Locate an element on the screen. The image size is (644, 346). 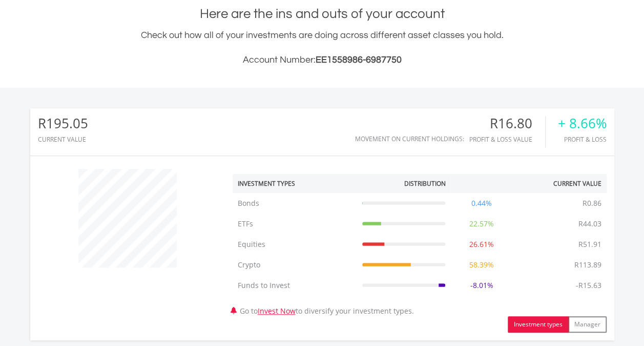
td: R44.03 is located at coordinates (590, 224).